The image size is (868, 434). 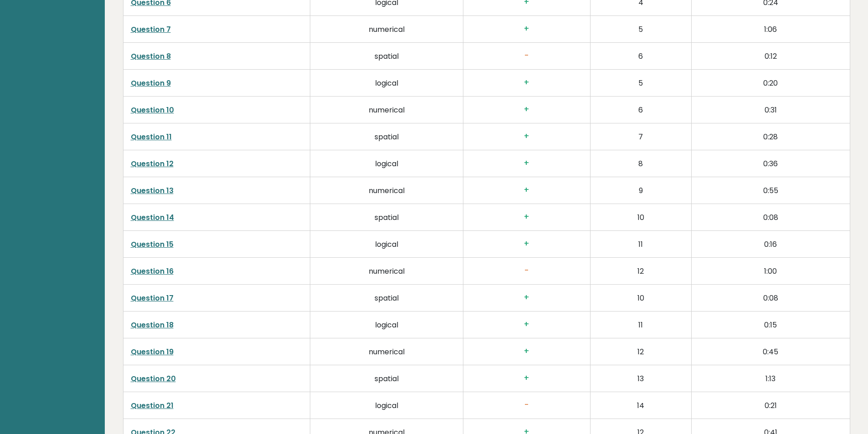 What do you see at coordinates (771, 110) in the screenshot?
I see `td: 0:31` at bounding box center [771, 110].